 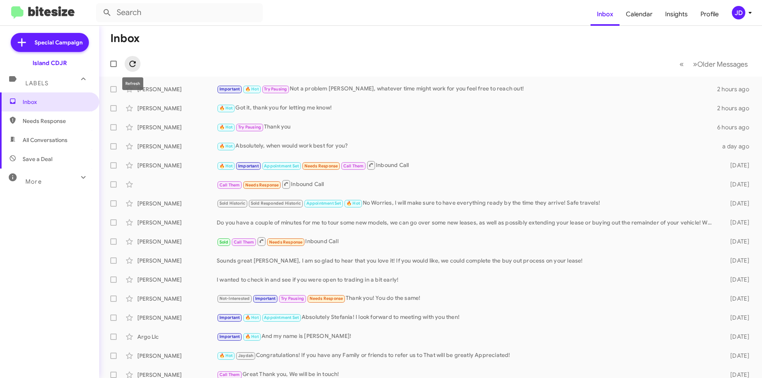 What do you see at coordinates (737, 127) in the screenshot?
I see `div: 6 hours ago` at bounding box center [737, 127].